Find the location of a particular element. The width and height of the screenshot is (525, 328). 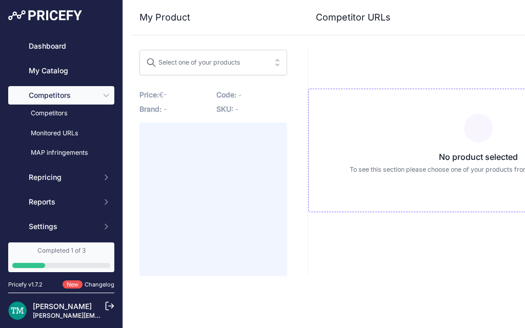

span: Code: is located at coordinates (226, 94).